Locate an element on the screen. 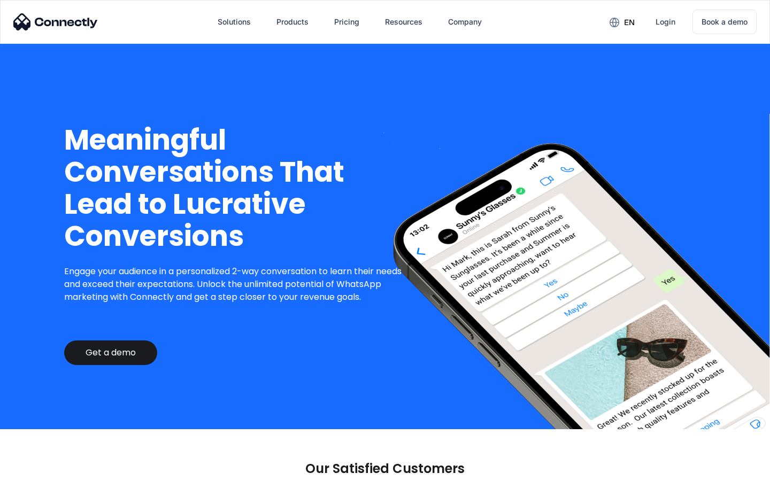 This screenshot has width=770, height=481. a: Book a demo is located at coordinates (725, 22).